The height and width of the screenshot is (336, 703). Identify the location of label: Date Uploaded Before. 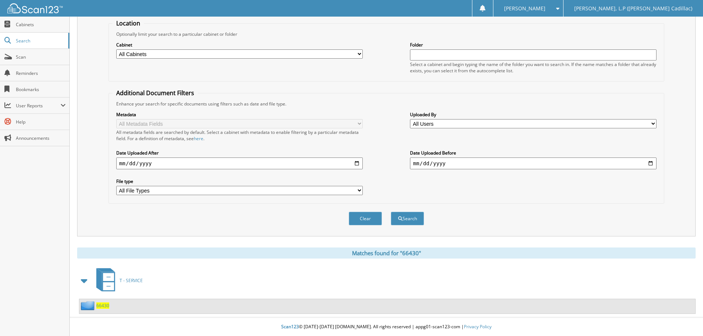
(533, 153).